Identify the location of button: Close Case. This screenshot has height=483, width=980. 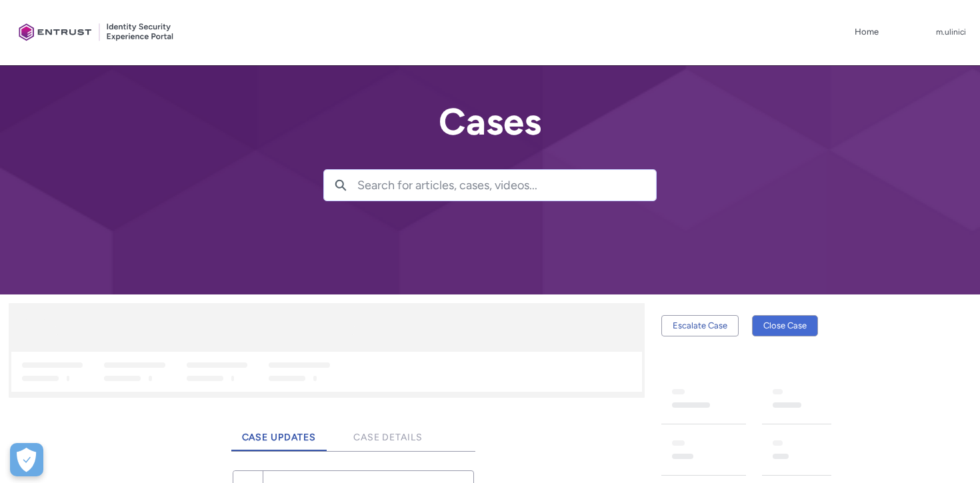
(785, 326).